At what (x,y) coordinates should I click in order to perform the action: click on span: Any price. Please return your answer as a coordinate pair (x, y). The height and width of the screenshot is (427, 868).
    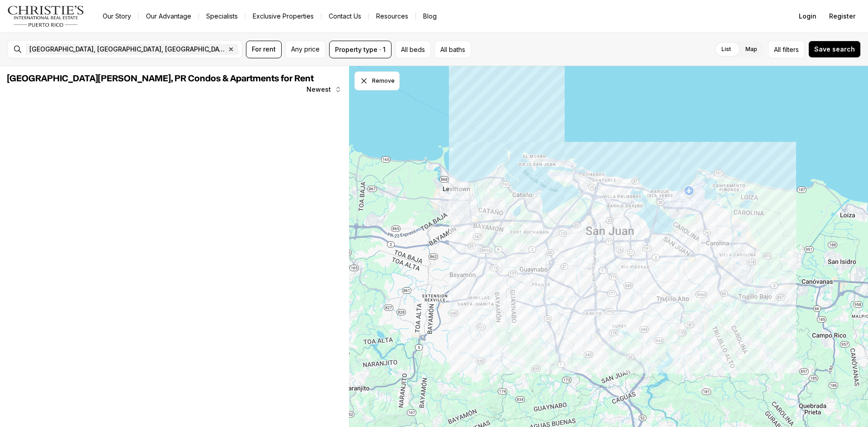
    Looking at the image, I should click on (305, 49).